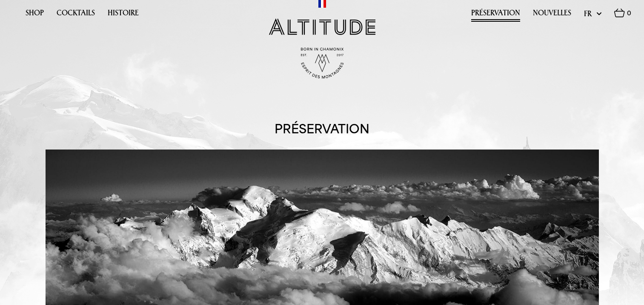 This screenshot has width=644, height=305. Describe the element at coordinates (76, 15) in the screenshot. I see `a: Cocktails` at that location.